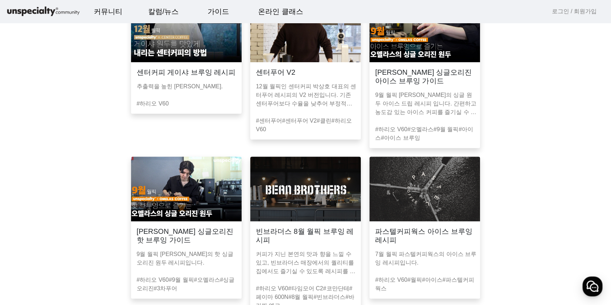 The height and width of the screenshot is (305, 611). What do you see at coordinates (414, 280) in the screenshot?
I see `a: #월픽` at bounding box center [414, 280].